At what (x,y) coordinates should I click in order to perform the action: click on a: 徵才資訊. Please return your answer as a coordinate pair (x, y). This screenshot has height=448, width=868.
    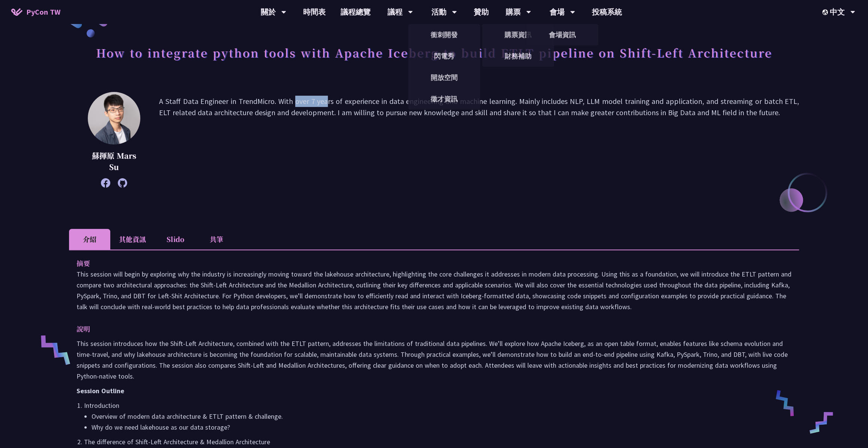
    Looking at the image, I should click on (444, 99).